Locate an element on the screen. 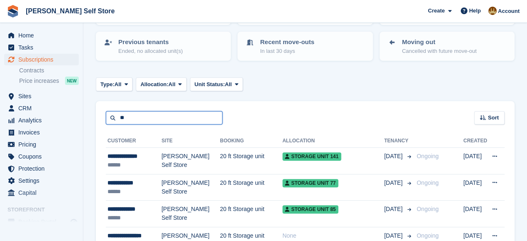 The image size is (527, 241). span: Capital is located at coordinates (43, 193).